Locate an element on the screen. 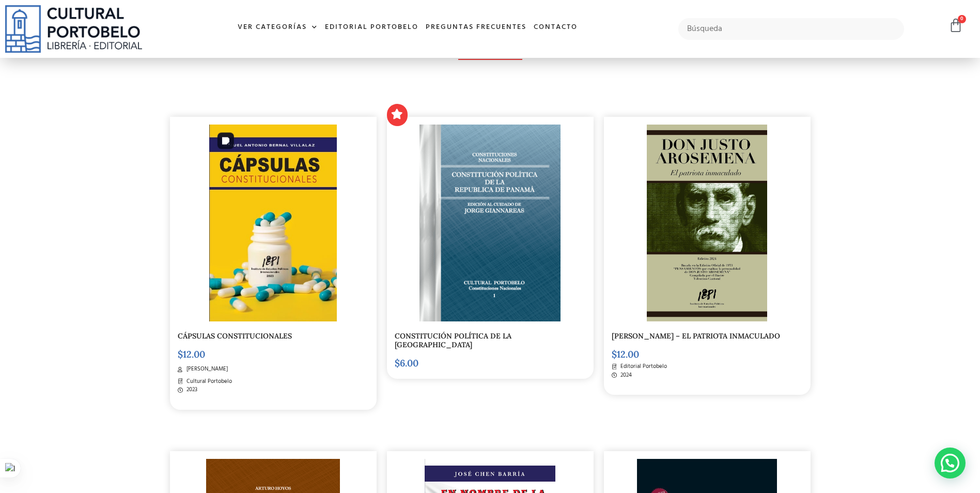 Image resolution: width=980 pixels, height=493 pixels. span: 0 is located at coordinates (961, 19).